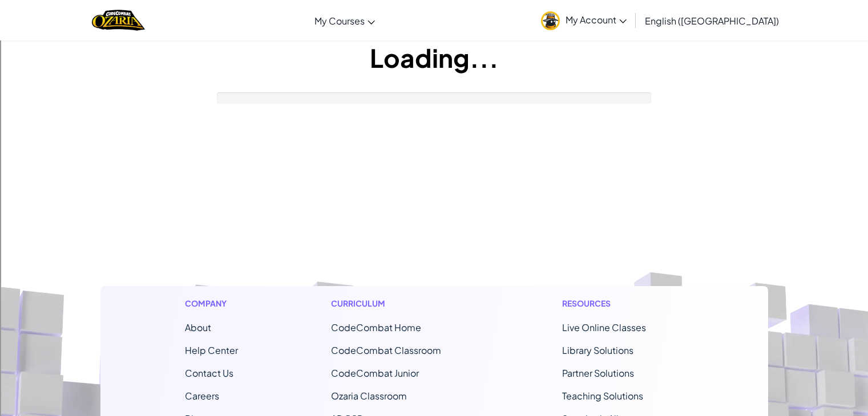 The width and height of the screenshot is (868, 416). What do you see at coordinates (118, 20) in the screenshot?
I see `img: Home` at bounding box center [118, 20].